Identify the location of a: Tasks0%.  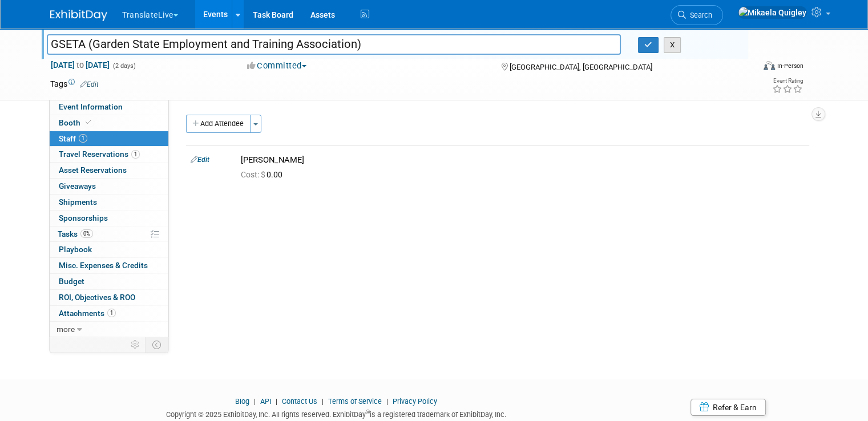
(109, 234).